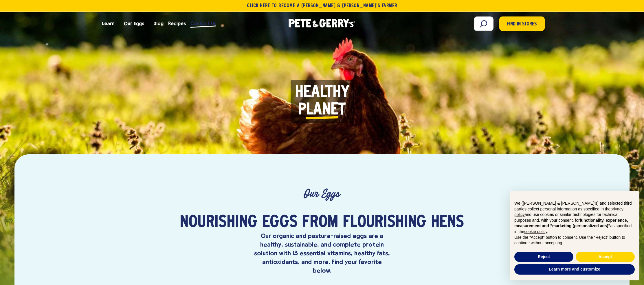 The width and height of the screenshot is (644, 285). What do you see at coordinates (575, 240) in the screenshot?
I see `p: Use the “Accept” button to consent. Use the “Reject” button to continue without accepting.` at bounding box center [575, 240].